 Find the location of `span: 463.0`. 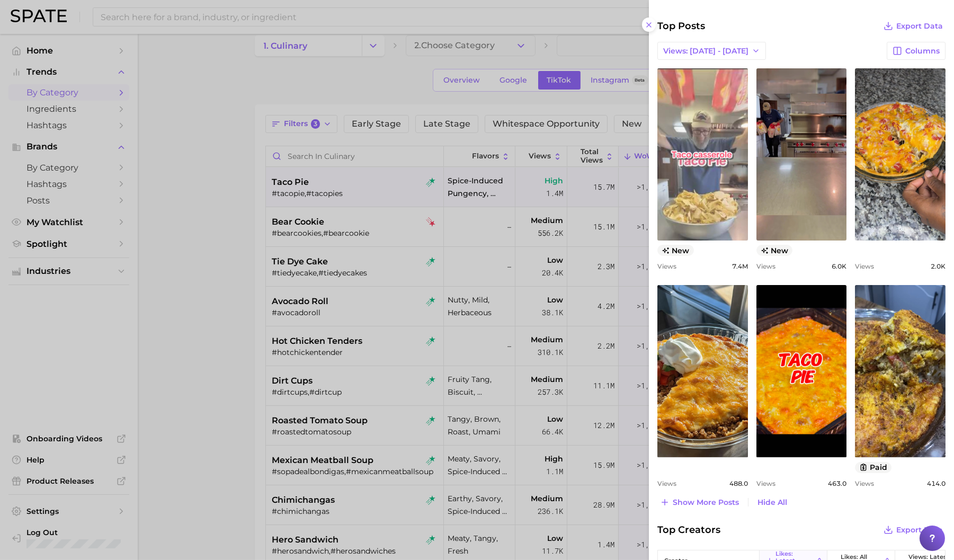

span: 463.0 is located at coordinates (837, 483).